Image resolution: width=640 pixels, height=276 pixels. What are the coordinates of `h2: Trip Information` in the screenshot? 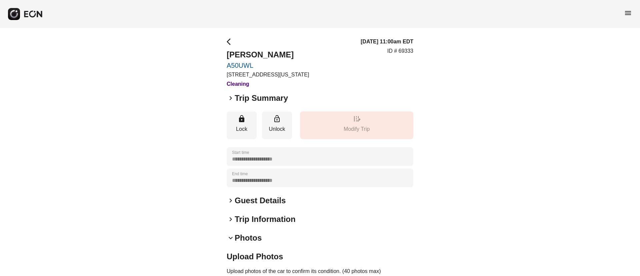 It's located at (265, 219).